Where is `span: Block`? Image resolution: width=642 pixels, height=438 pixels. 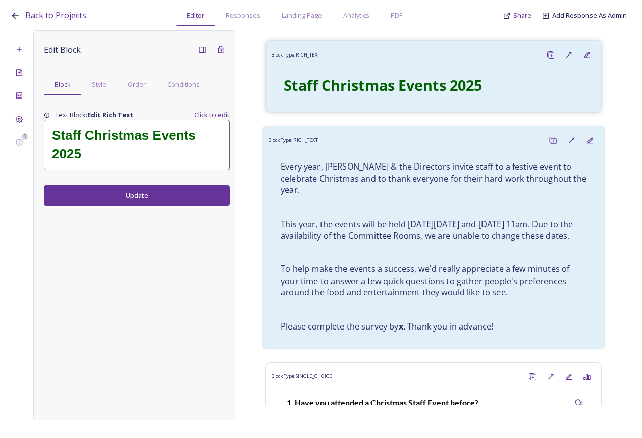
span: Block is located at coordinates (63, 84).